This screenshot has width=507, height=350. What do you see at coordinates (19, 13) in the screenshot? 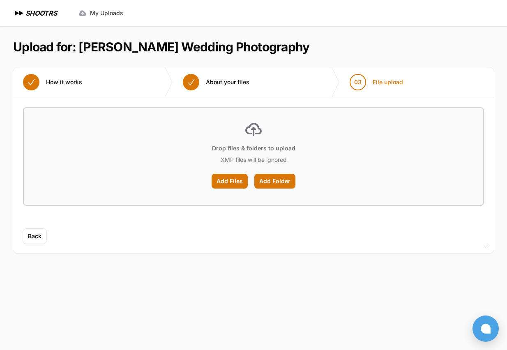
I see `img: SHOOTRS` at bounding box center [19, 13].